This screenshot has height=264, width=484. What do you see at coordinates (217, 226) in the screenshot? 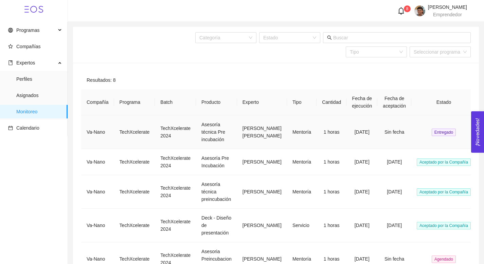
I see `td: Deck - Diseño de presentación` at bounding box center [217, 226].